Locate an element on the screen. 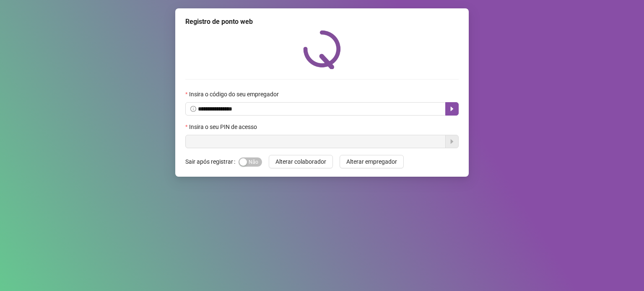 This screenshot has width=644, height=291. span: info-circle is located at coordinates (193, 109).